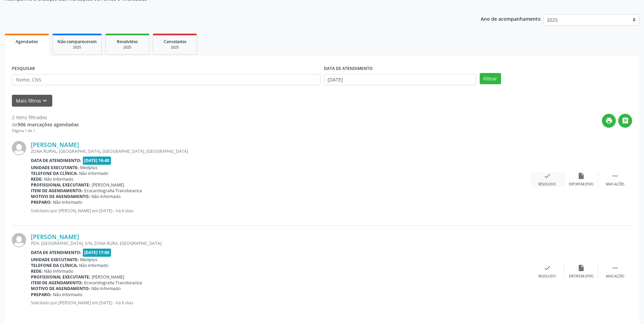 This screenshot has height=324, width=644. I want to click on div: de, so click(45, 125).